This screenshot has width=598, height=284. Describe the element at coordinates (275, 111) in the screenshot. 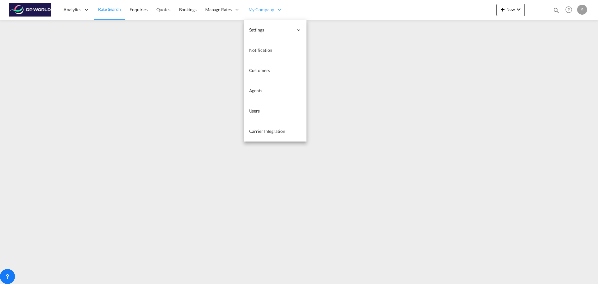

I see `a: Users` at that location.